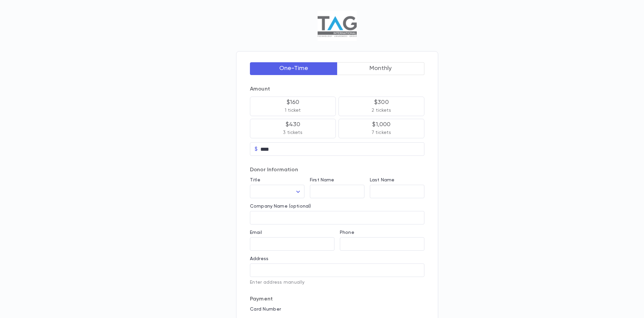 The width and height of the screenshot is (644, 318). Describe the element at coordinates (259, 259) in the screenshot. I see `label: Address` at that location.